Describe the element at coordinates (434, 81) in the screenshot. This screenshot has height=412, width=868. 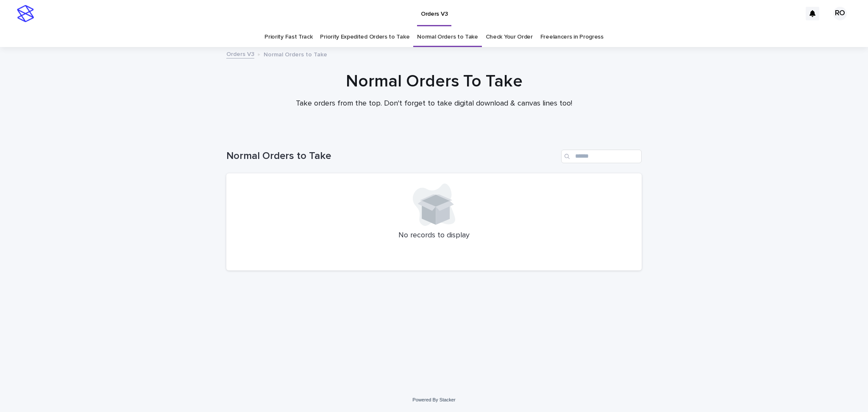
I see `h1: Normal Orders To Take` at that location.